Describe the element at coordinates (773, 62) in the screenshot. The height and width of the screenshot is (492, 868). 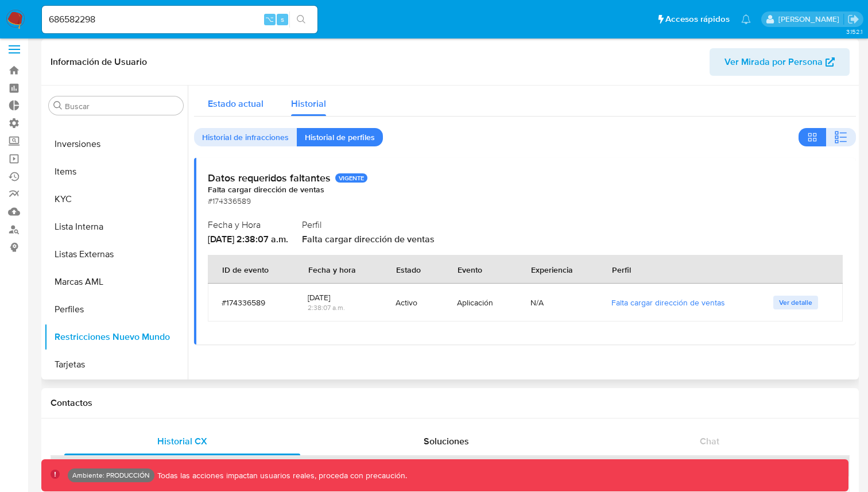
I see `span: Ver Mirada por Persona` at that location.